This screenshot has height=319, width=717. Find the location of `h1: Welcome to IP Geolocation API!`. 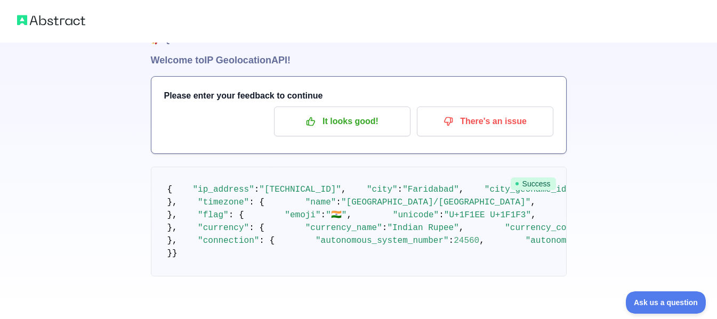

h1: Welcome to IP Geolocation API! is located at coordinates (359, 60).